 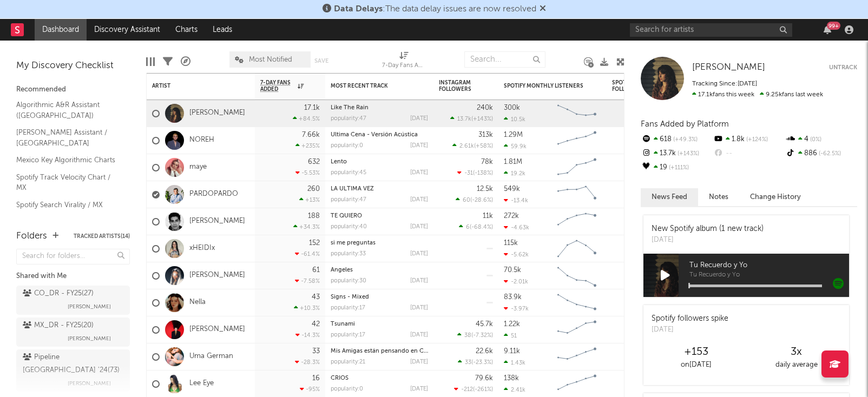 I want to click on button: Tracked Artists(14), so click(x=101, y=237).